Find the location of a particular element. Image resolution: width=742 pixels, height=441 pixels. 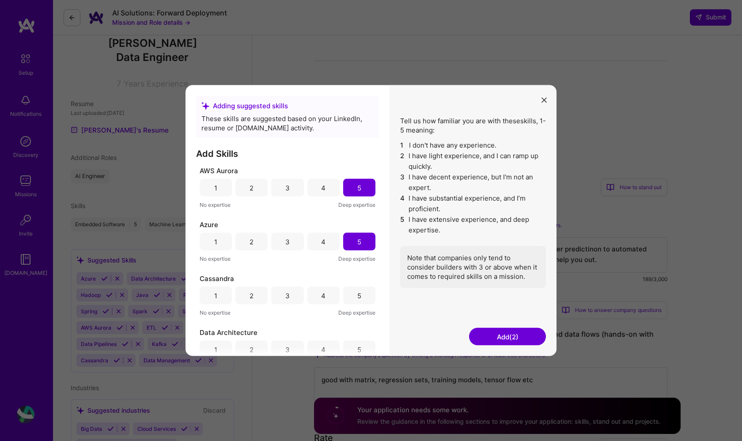

li: I have decent experience, but I'm not an expert. is located at coordinates (473, 182).